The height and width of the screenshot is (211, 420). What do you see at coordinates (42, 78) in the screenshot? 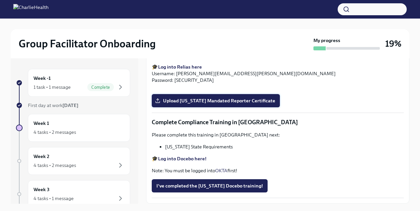
I see `h6: Week -1` at bounding box center [42, 78].